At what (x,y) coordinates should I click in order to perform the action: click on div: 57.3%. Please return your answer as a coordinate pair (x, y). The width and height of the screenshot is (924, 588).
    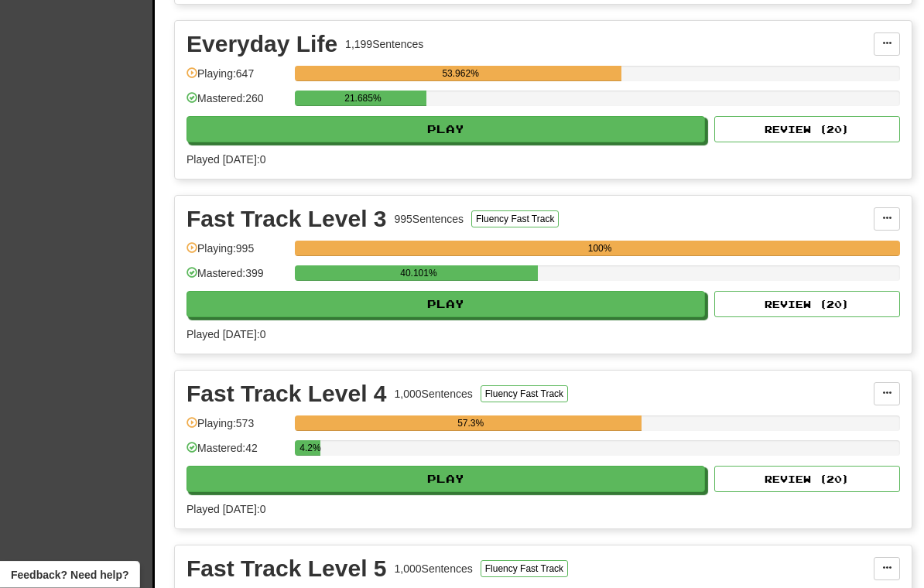
    Looking at the image, I should click on (471, 424).